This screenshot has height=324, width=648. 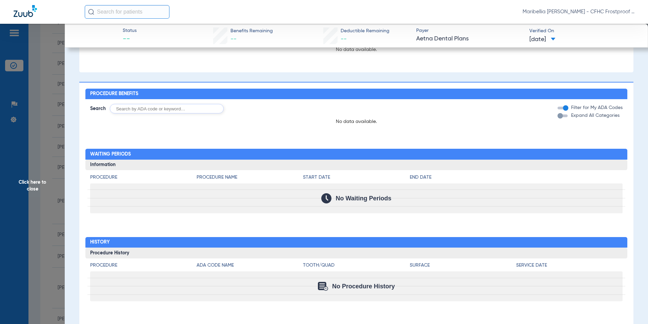 What do you see at coordinates (364, 286) in the screenshot?
I see `span: No Procedure History` at bounding box center [364, 286].